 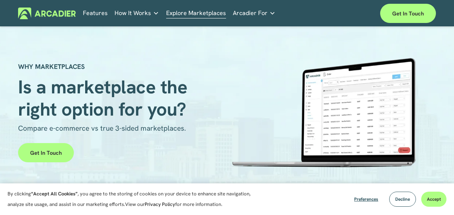 I want to click on span: Accept, so click(x=433, y=199).